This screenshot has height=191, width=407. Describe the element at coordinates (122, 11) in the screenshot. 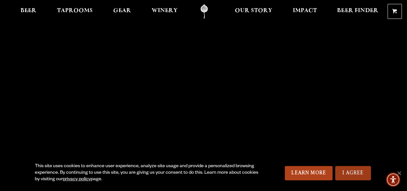

I see `a: Gear` at that location.